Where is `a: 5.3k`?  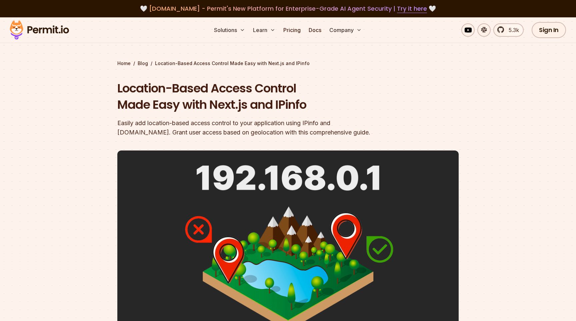
a: 5.3k is located at coordinates (509, 30).